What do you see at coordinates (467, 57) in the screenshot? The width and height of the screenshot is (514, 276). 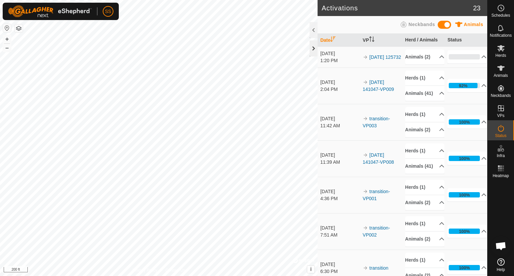 I see `p-accordion-header: 0%` at bounding box center [467, 57].